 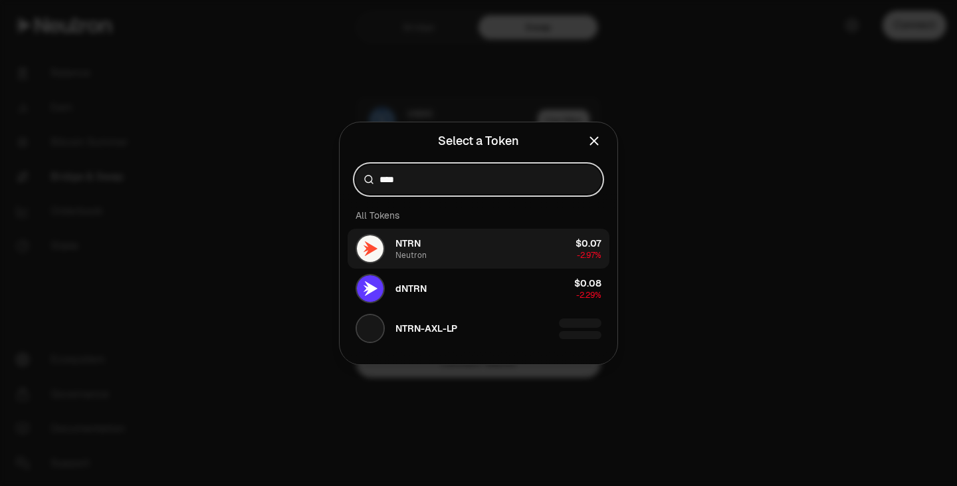 What do you see at coordinates (370, 288) in the screenshot?
I see `img: dNTRN Logo` at bounding box center [370, 288].